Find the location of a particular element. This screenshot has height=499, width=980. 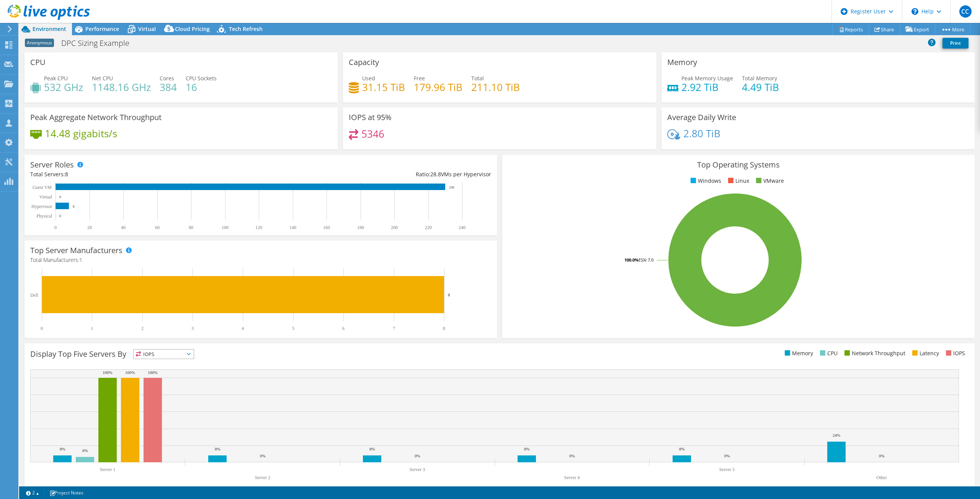

span: Peak Memory Usage is located at coordinates (707, 78).